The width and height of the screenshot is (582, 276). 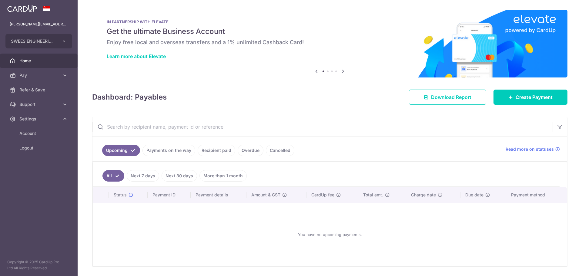 I want to click on span: Charge date, so click(x=423, y=195).